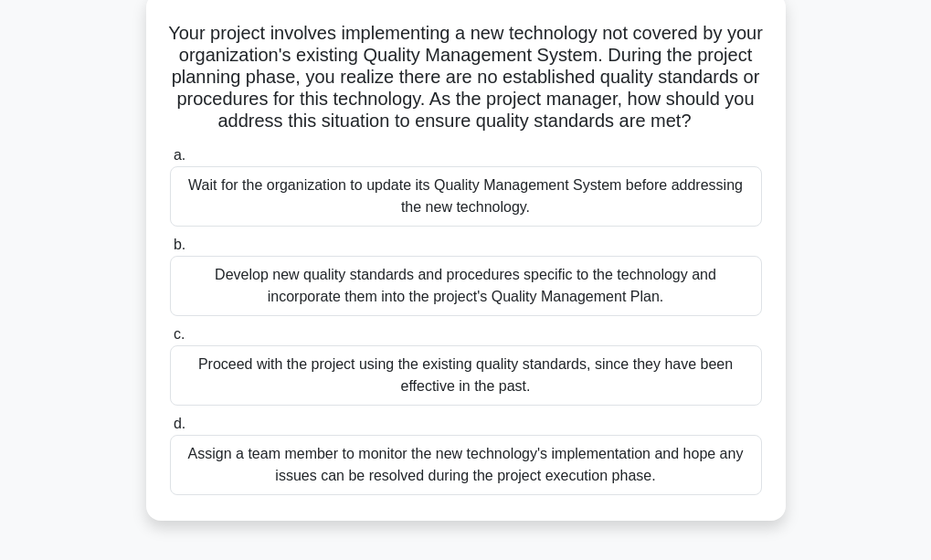 The height and width of the screenshot is (560, 931). I want to click on span: d., so click(179, 423).